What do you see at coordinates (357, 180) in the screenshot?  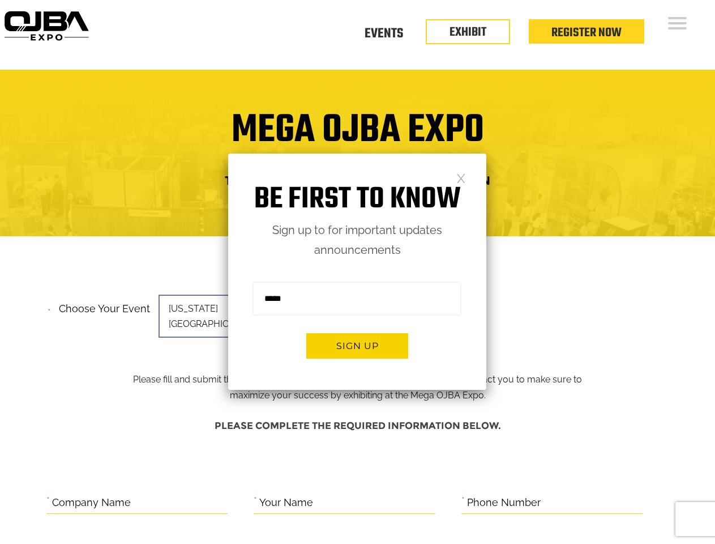 I see `h4: Trade Show Exhibit Space Application` at bounding box center [357, 180].